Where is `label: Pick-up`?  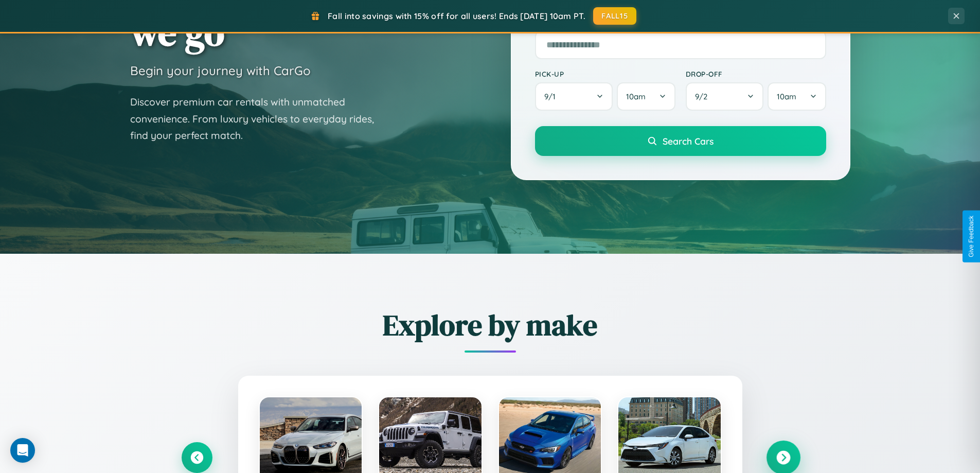
label: Pick-up is located at coordinates (605, 73).